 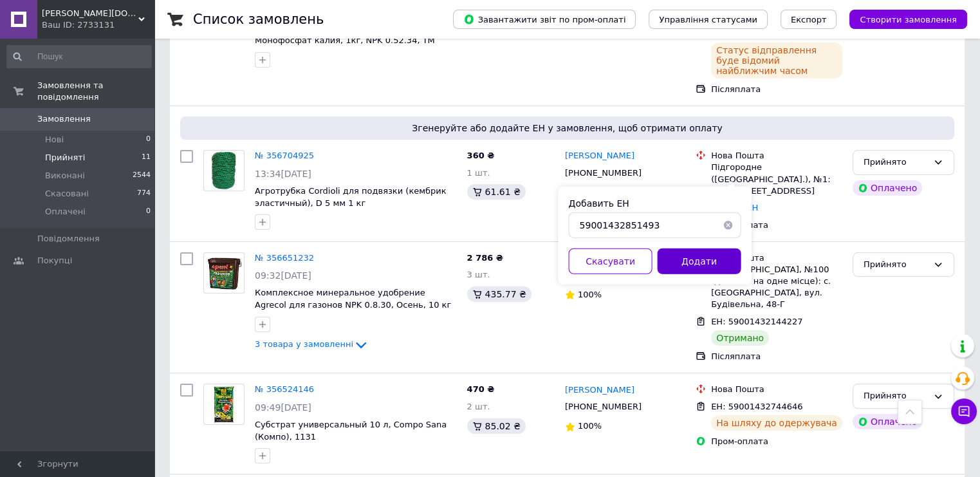 I want to click on a: Комплексное минеральное удобрение Agrecol для газонов NPK 0.8.30, Осень, 10 кг (30245), so click(x=353, y=304).